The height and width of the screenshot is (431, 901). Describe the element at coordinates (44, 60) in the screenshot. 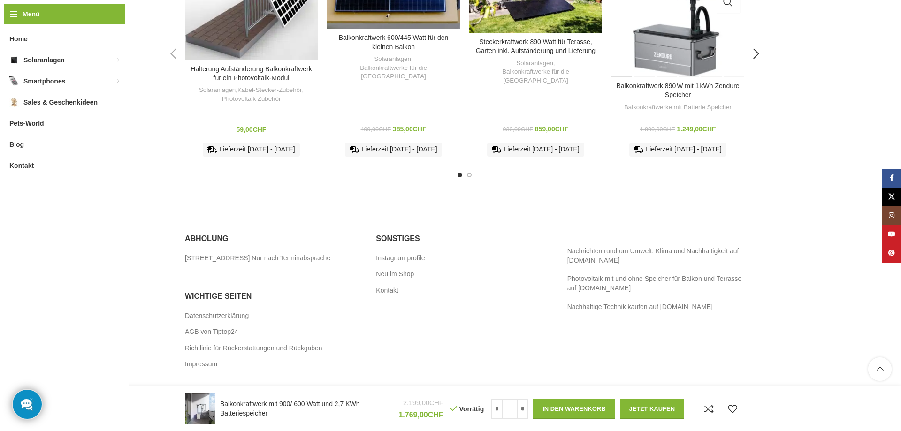

I see `span: Solaranlagen` at that location.